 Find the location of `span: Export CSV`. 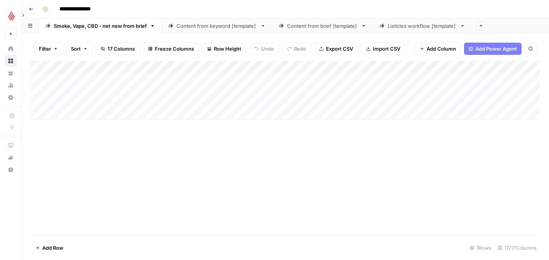

span: Export CSV is located at coordinates (339, 49).